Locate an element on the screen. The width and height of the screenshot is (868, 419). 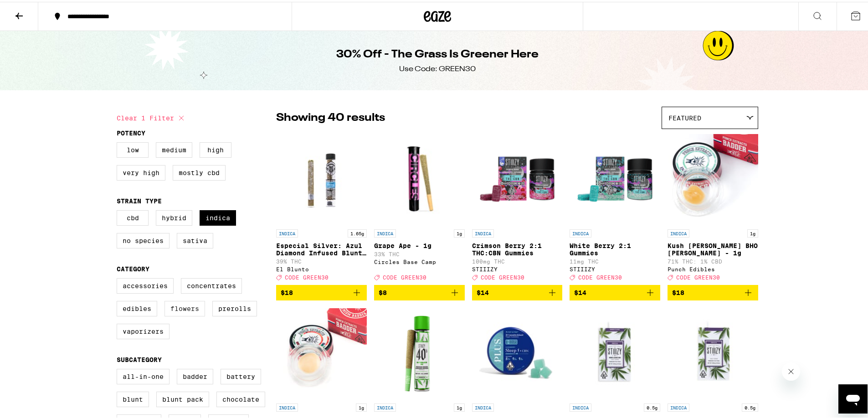
a: Open page for Crimson Berry 2:1 THC:CBN Gummies from STIIIZY is located at coordinates (517, 208).